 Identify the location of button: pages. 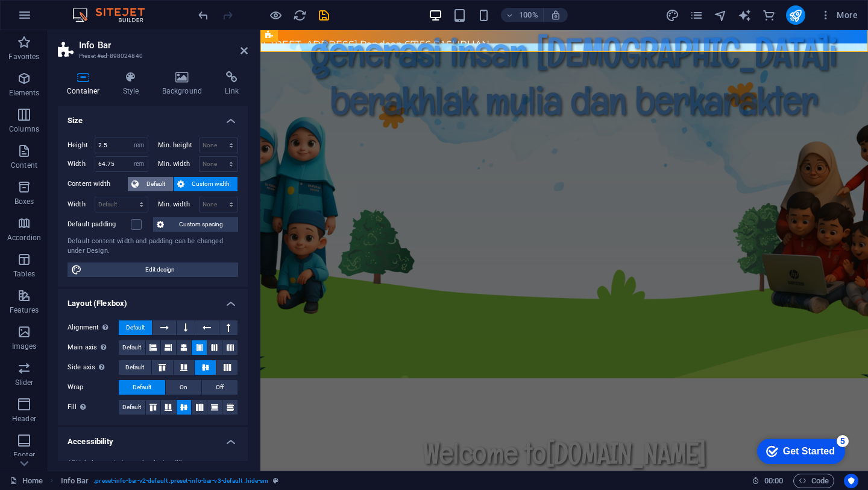
(697, 15).